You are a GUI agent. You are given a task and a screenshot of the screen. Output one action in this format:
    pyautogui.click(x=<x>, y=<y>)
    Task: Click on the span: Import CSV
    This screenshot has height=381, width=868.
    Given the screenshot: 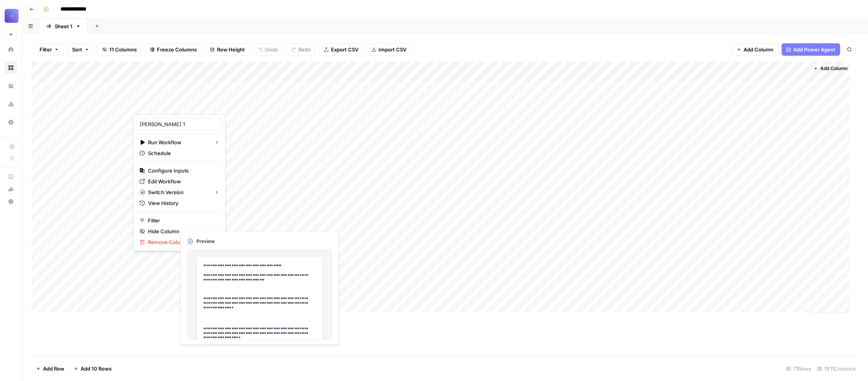 What is the action you would take?
    pyautogui.click(x=392, y=50)
    